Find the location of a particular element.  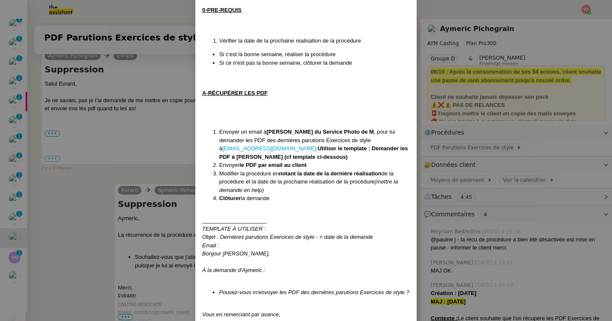

span: Si ce n'est pas la bonne semaine, clôturer la demande is located at coordinates (286, 63).